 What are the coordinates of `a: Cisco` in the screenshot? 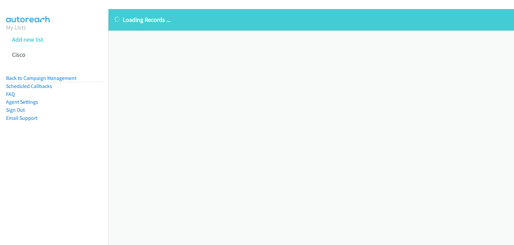 It's located at (19, 54).